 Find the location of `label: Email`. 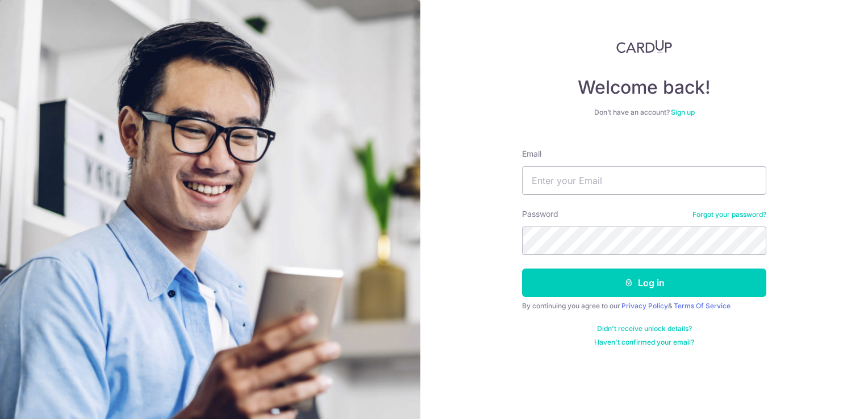

label: Email is located at coordinates (532, 154).